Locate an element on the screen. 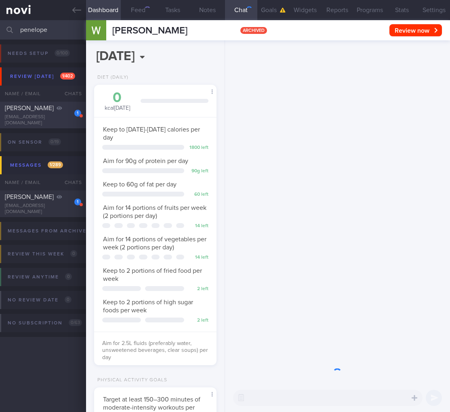 This screenshot has width=450, height=412. span: archived is located at coordinates (254, 30).